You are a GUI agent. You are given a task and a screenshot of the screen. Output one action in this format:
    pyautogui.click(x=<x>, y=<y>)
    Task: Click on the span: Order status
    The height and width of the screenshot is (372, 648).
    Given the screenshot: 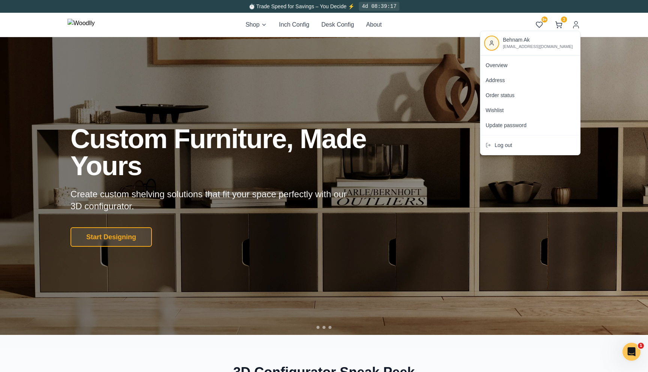 What is the action you would take?
    pyautogui.click(x=500, y=95)
    